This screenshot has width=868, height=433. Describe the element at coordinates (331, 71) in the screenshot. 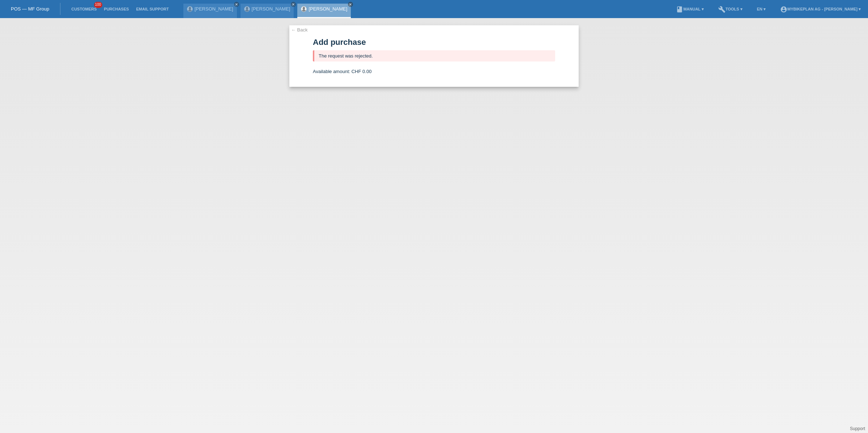

I see `span: Available amount:` at that location.